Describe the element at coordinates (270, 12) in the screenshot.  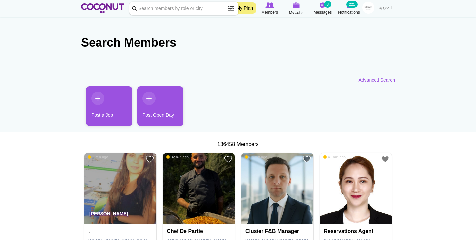
I see `span: Members` at that location.